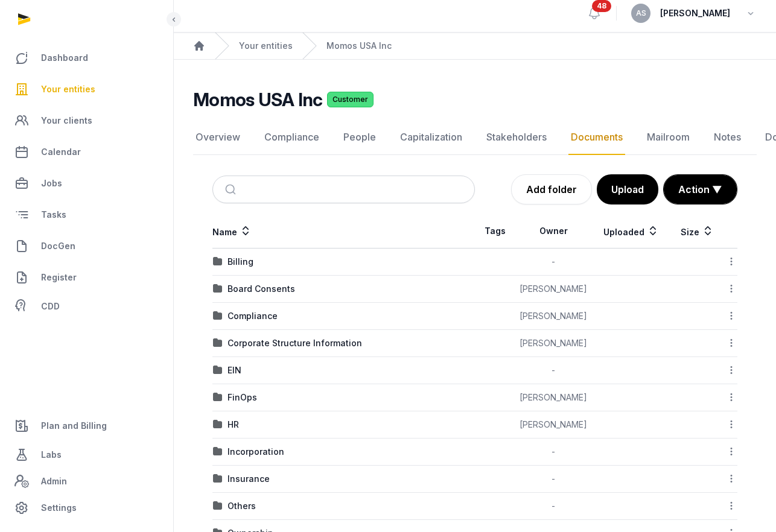  Describe the element at coordinates (641, 13) in the screenshot. I see `button: AS` at that location.